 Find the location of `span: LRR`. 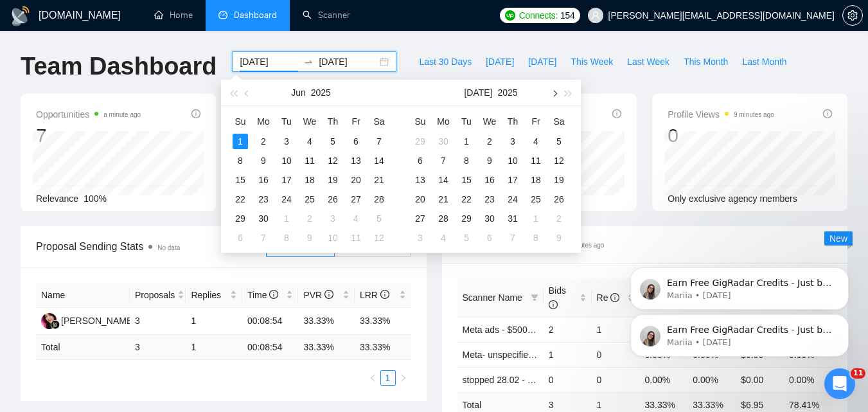

span: LRR is located at coordinates (374, 295).